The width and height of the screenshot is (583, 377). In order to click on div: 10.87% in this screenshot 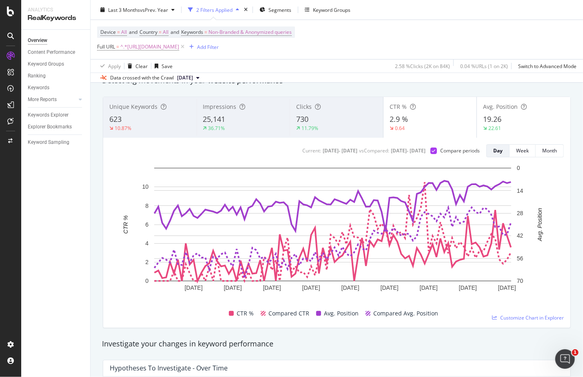, I will do `click(123, 128)`.